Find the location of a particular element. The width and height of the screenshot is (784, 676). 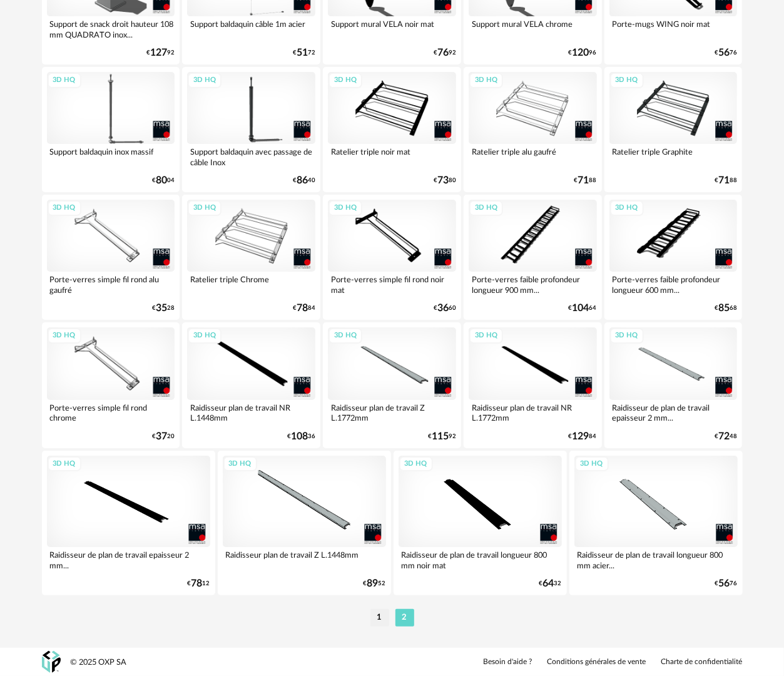

a: 3D HQ Porte-verres simple fil rond chrome €3720 is located at coordinates (111, 385).